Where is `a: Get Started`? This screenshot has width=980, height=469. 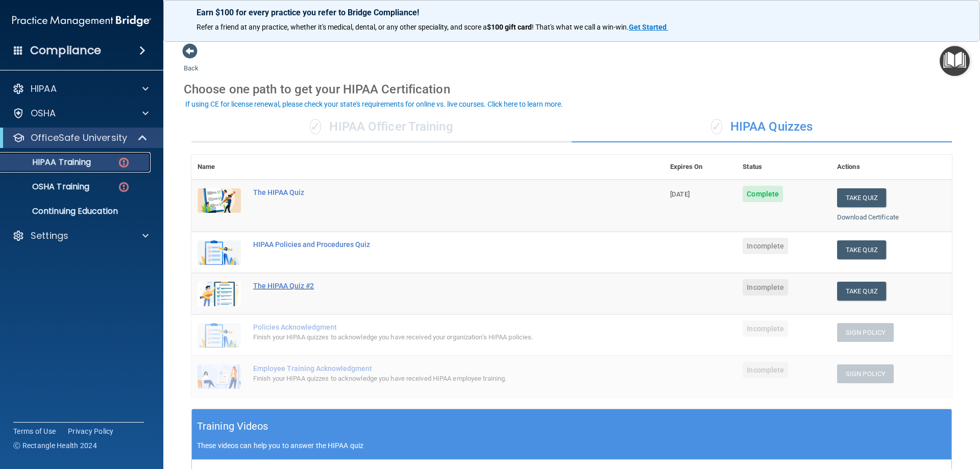 a: Get Started is located at coordinates (648, 27).